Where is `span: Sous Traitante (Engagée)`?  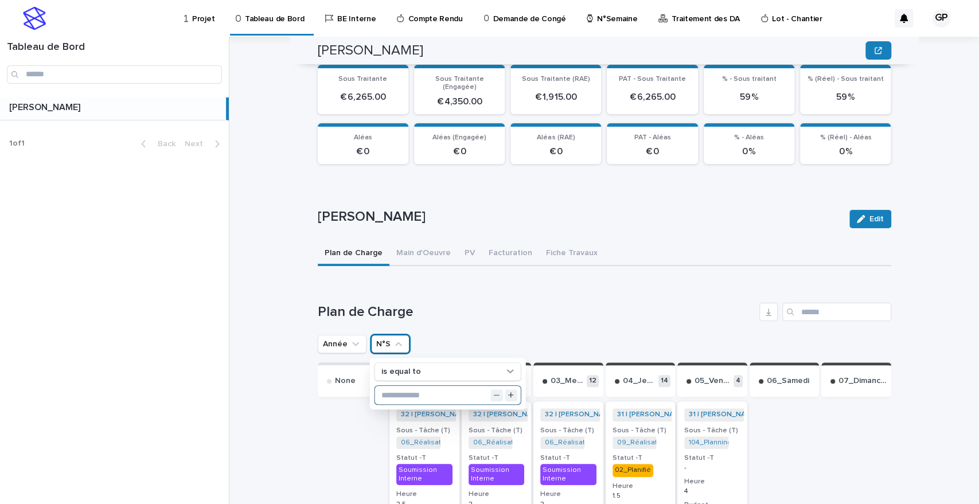 span: Sous Traitante (Engagée) is located at coordinates (459, 83).